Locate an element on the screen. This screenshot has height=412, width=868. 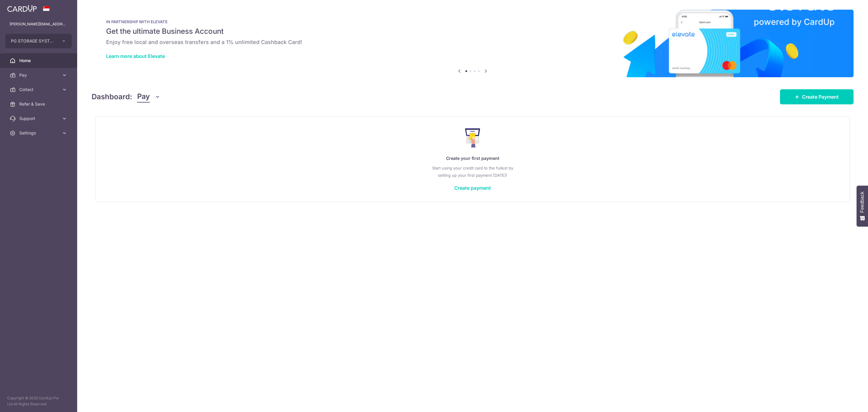
span: Home is located at coordinates (39, 61).